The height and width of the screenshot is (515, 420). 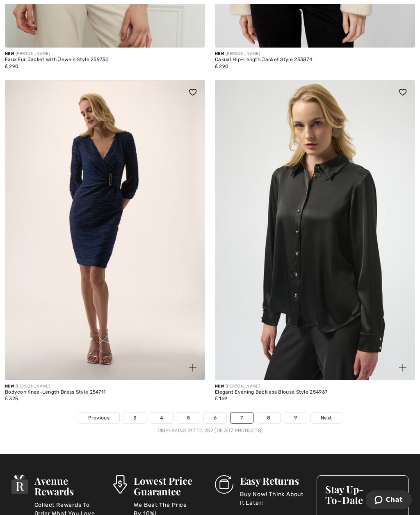 I want to click on span: Chat, so click(x=29, y=10).